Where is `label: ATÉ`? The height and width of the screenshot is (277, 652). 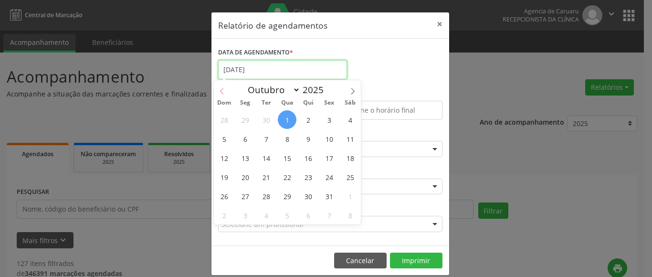 label: ATÉ is located at coordinates (388, 93).